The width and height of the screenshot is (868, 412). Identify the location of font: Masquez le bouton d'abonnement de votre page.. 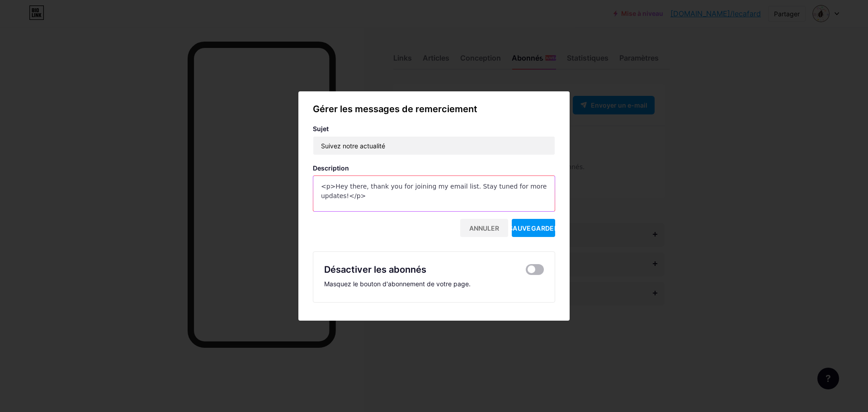
(397, 284).